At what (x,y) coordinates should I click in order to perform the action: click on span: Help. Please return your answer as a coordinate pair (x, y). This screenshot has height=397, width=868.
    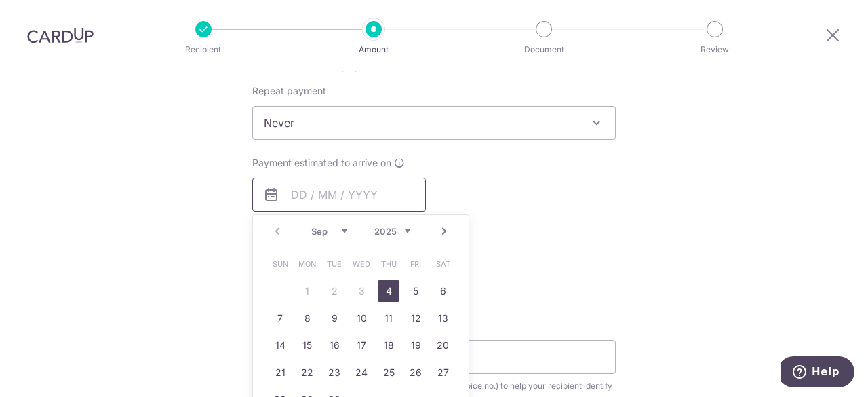
    Looking at the image, I should click on (44, 16).